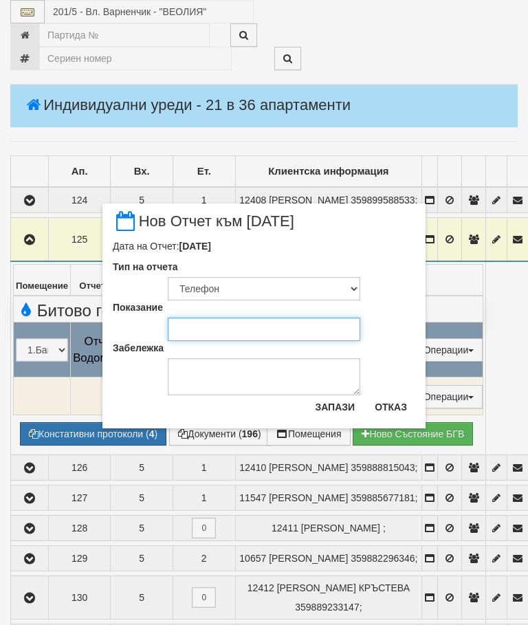 The width and height of the screenshot is (528, 625). I want to click on button: Запази, so click(335, 407).